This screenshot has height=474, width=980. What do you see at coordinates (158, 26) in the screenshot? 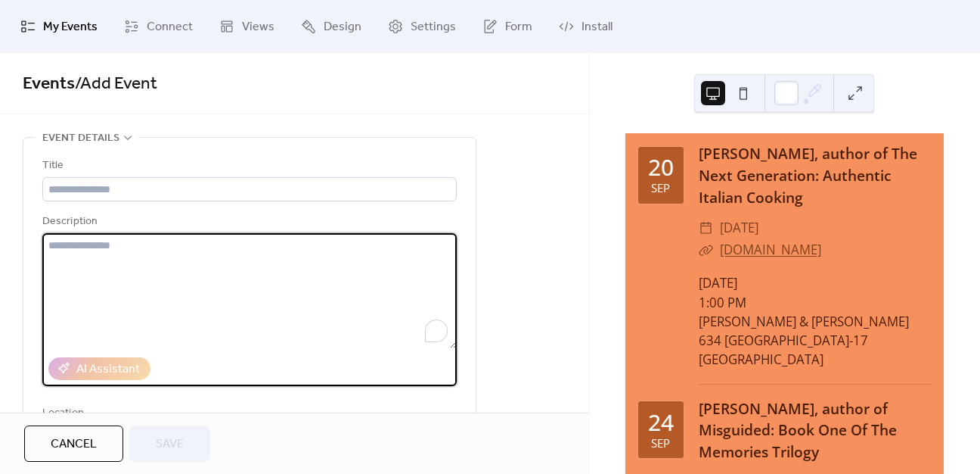
I see `a: Connect` at bounding box center [158, 26].